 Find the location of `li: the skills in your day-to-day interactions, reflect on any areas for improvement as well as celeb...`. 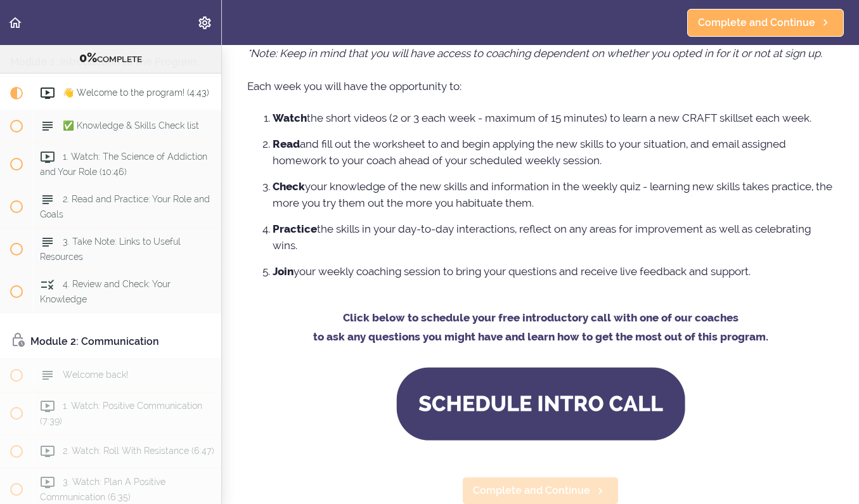

li: the skills in your day-to-day interactions, reflect on any areas for improvement as well as celeb... is located at coordinates (553, 237).